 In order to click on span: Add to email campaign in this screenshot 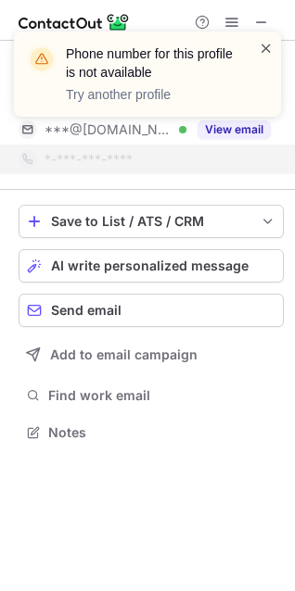, I will do `click(123, 355)`.